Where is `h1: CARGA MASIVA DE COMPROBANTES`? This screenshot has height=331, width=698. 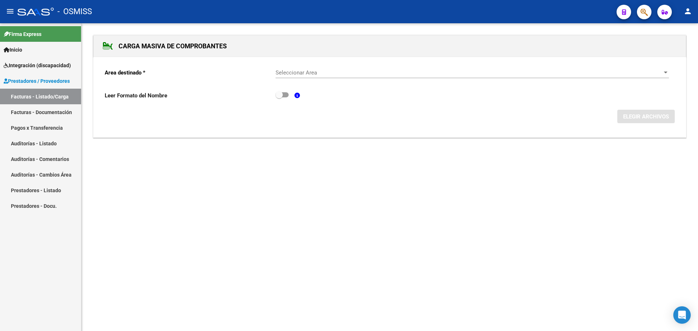 h1: CARGA MASIVA DE COMPROBANTES is located at coordinates (165, 46).